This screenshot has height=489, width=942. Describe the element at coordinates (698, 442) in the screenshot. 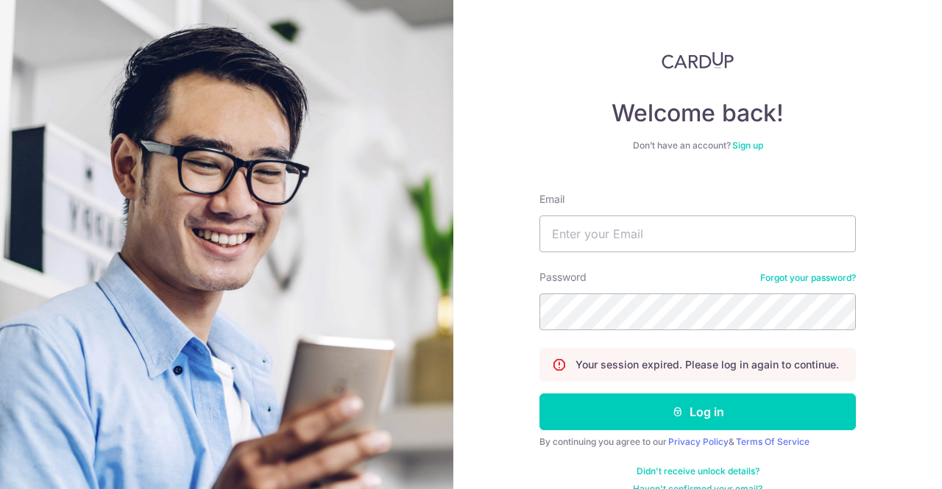

I see `div: By continuing you agree to our &` at that location.